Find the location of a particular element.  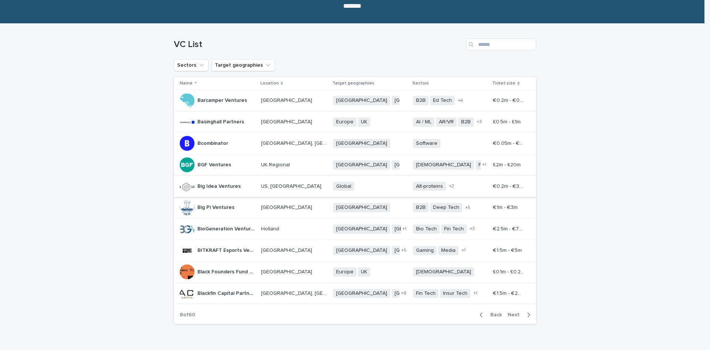

p: Sectors is located at coordinates (421, 83).